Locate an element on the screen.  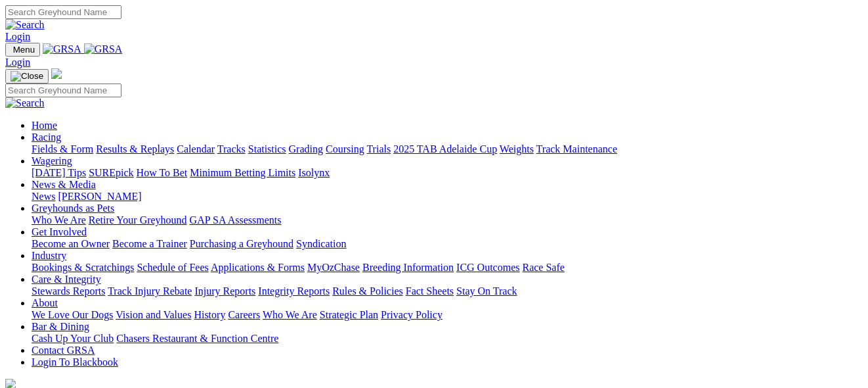
a: How To Bet is located at coordinates (162, 172).